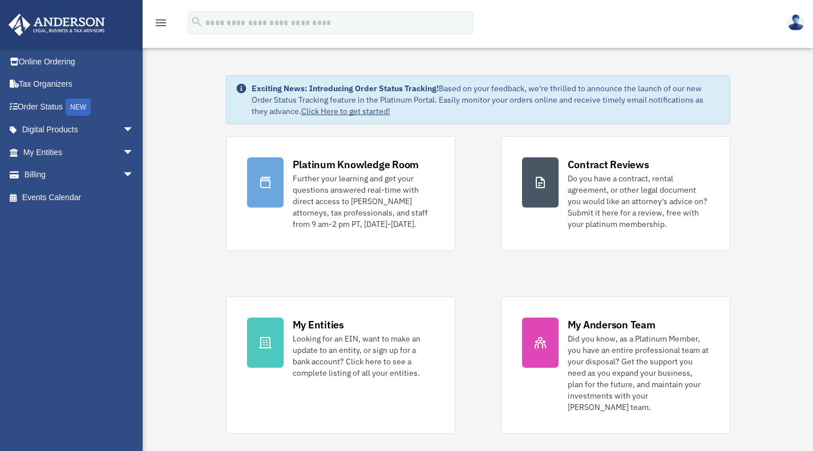  I want to click on a: menu, so click(161, 25).